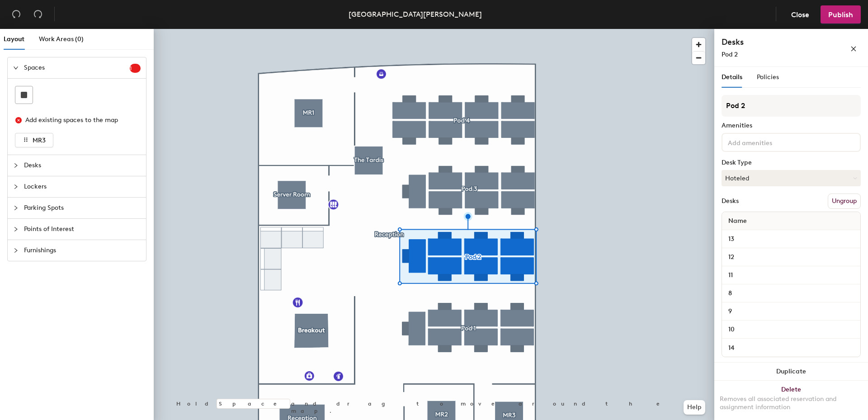 This screenshot has width=868, height=420. What do you see at coordinates (791, 371) in the screenshot?
I see `button: Duplicate` at bounding box center [791, 371].